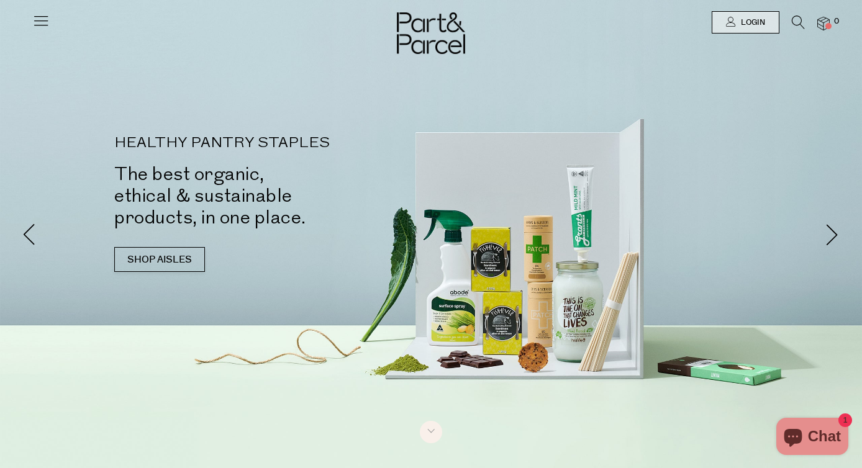  What do you see at coordinates (431, 33) in the screenshot?
I see `img: Part&Parcel` at bounding box center [431, 33].